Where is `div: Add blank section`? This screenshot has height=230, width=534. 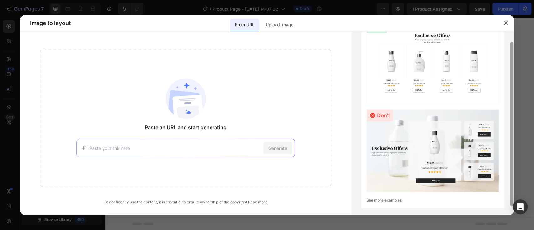
div: Add blank section is located at coordinates (261, 149).